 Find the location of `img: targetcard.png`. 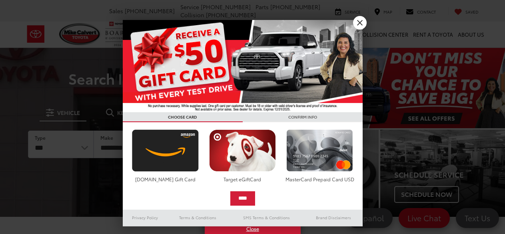

img: targetcard.png is located at coordinates (242, 151).